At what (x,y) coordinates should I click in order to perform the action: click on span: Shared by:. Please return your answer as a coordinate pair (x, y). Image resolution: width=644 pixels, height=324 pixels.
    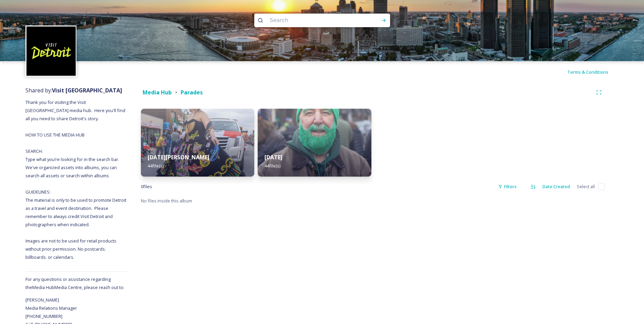
    Looking at the image, I should click on (74, 90).